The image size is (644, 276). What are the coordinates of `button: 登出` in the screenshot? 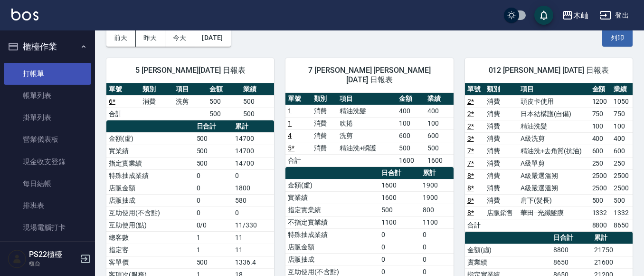 It's located at (614, 15).